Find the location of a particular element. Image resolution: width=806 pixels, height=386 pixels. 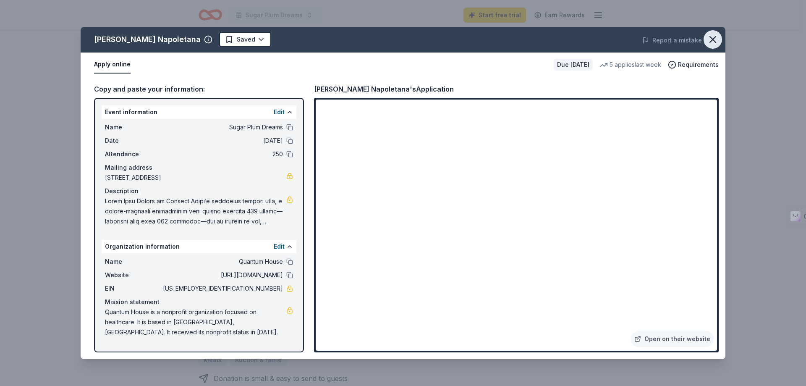

div: Description is located at coordinates (199, 191).